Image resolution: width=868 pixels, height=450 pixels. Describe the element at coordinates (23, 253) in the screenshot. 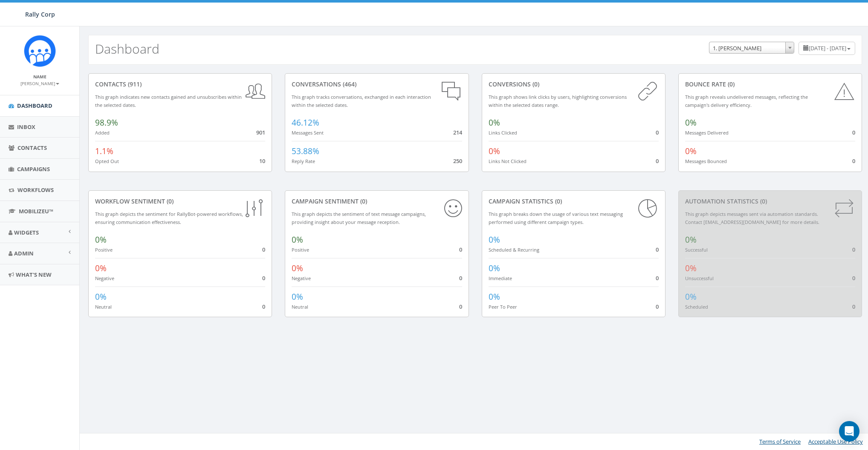

I see `span: Admin` at that location.